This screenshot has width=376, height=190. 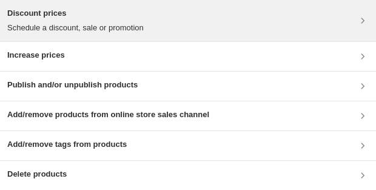 What do you see at coordinates (108, 115) in the screenshot?
I see `h3: Add/remove products from online store sales channel` at bounding box center [108, 115].